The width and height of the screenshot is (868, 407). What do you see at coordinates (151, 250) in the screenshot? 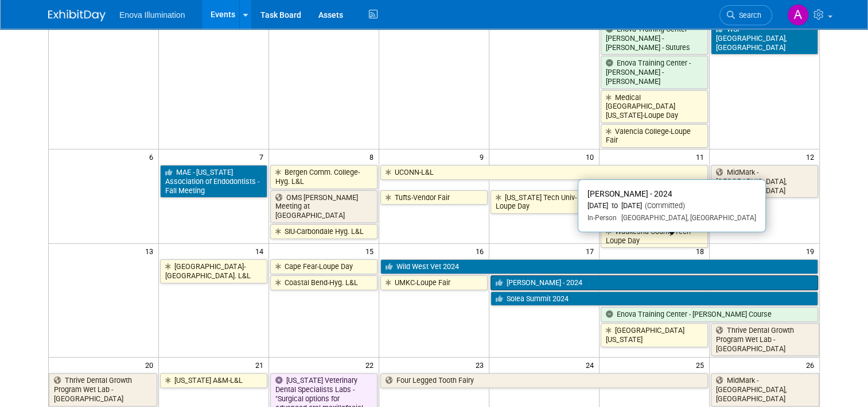
I see `span: 13` at bounding box center [151, 250].